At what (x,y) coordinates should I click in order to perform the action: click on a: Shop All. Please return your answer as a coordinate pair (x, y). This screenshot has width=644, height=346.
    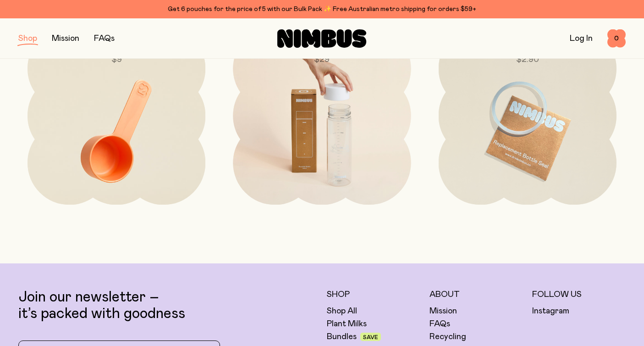
    Looking at the image, I should click on (342, 311).